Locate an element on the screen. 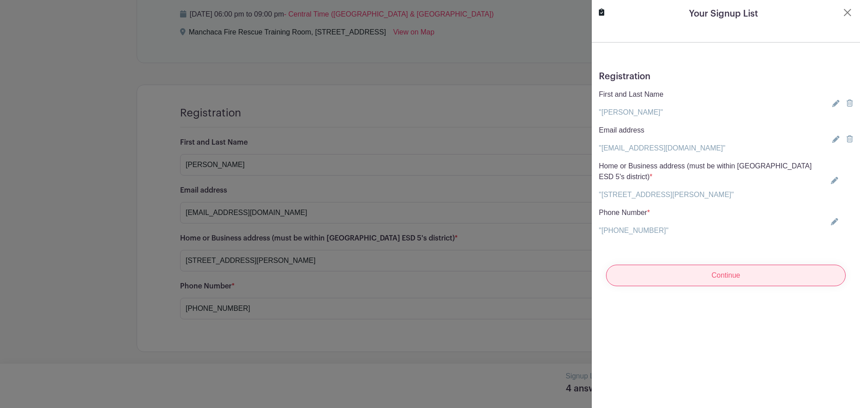 The image size is (860, 408). p: First and Last Name is located at coordinates (631, 95).